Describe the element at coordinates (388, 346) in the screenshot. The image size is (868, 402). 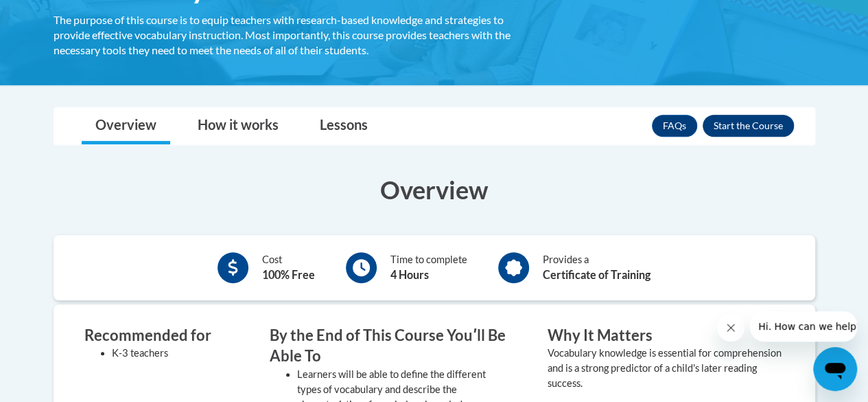
I see `h3: By the End of This Course Youʹll Be Able To` at that location.